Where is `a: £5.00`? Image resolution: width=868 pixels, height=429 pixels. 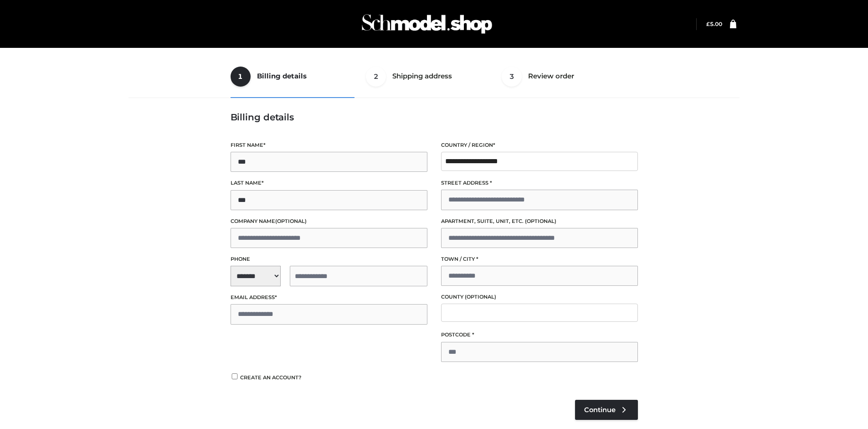
a: £5.00 is located at coordinates (714, 24).